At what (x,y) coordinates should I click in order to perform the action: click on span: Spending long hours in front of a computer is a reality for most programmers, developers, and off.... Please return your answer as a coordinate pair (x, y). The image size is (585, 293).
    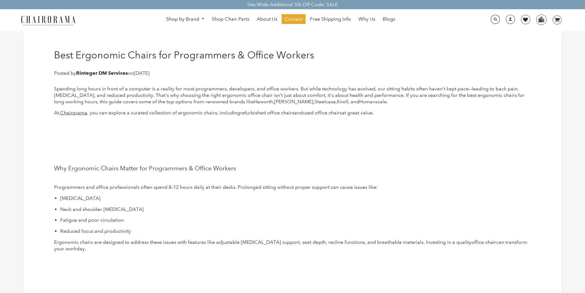
    Looking at the image, I should click on (289, 95).